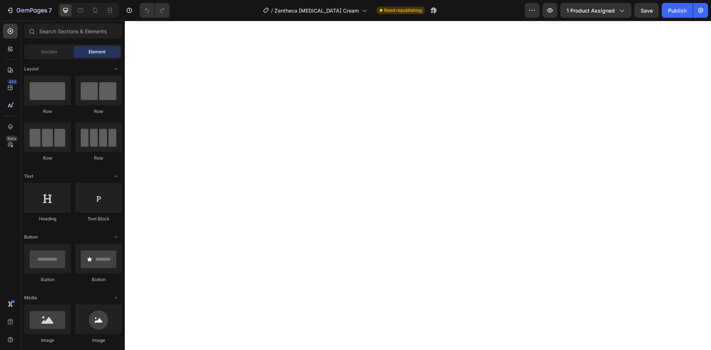  I want to click on button: Publish, so click(677, 10).